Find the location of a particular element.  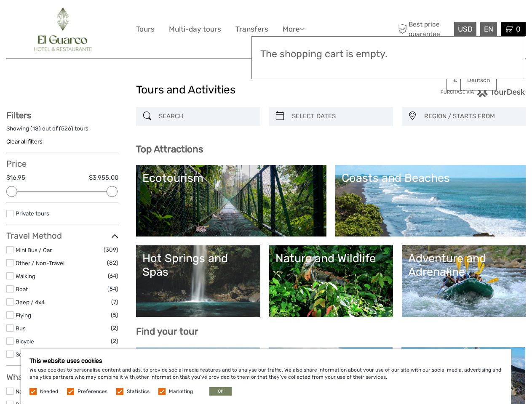

b: Find your tour is located at coordinates (167, 331).